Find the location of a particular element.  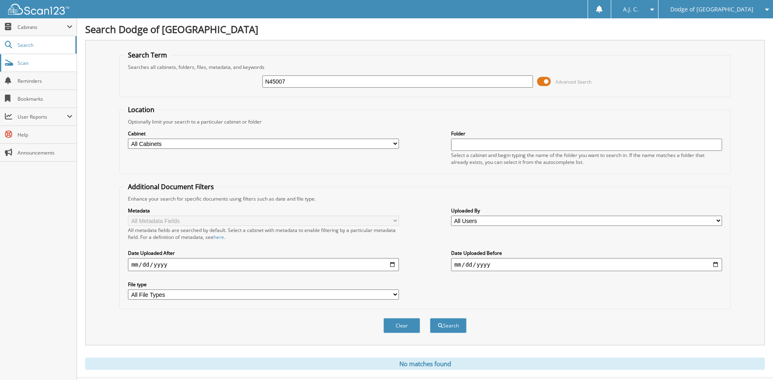

button: Clear is located at coordinates (402, 325).